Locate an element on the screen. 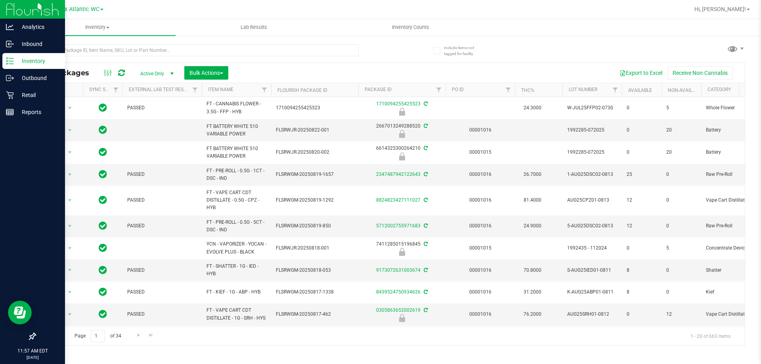 This screenshot has width=761, height=364. span: 31.2000 is located at coordinates (532, 292).